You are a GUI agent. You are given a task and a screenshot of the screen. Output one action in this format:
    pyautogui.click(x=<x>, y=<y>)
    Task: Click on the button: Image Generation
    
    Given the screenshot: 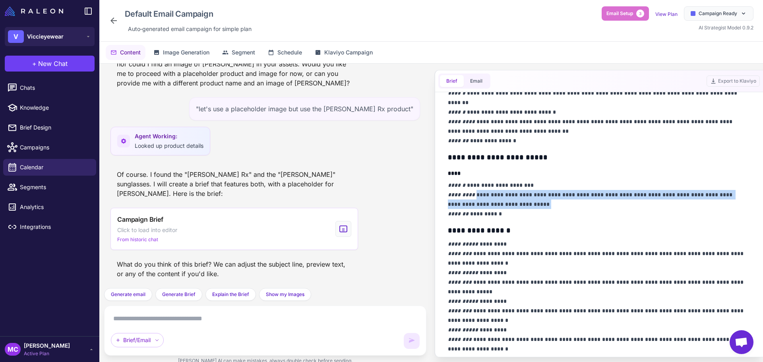 What is the action you would take?
    pyautogui.click(x=181, y=52)
    